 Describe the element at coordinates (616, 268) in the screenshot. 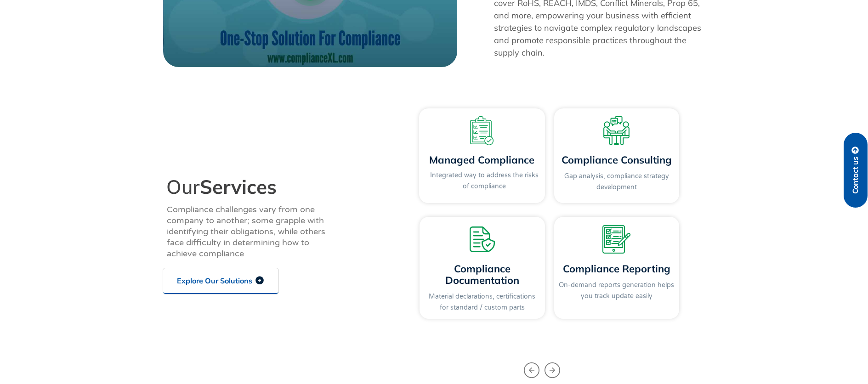

I see `a: Compliance Reporting` at that location.